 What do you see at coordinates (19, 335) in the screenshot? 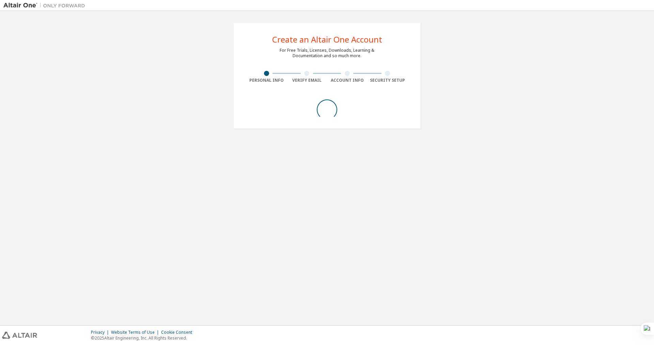
I see `img: altair_logo.svg` at bounding box center [19, 335].